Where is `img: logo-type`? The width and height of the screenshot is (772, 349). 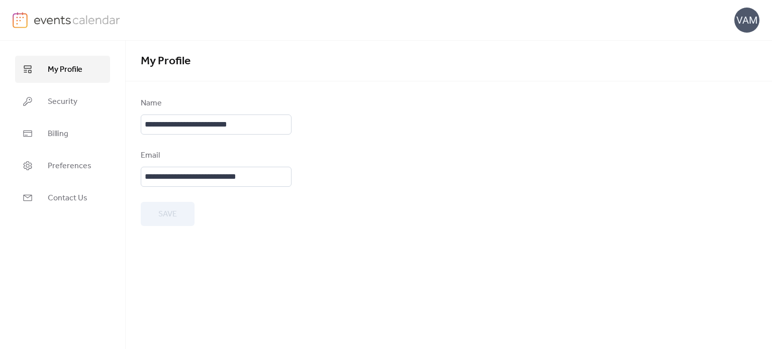 img: logo-type is located at coordinates (77, 20).